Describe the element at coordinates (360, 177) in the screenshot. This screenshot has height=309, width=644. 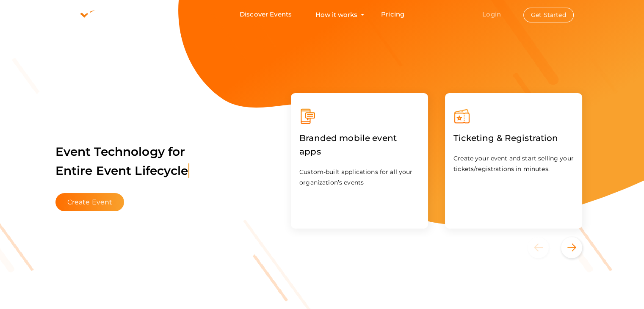
I see `p: Custom-built applications for all your organization’s events` at that location.